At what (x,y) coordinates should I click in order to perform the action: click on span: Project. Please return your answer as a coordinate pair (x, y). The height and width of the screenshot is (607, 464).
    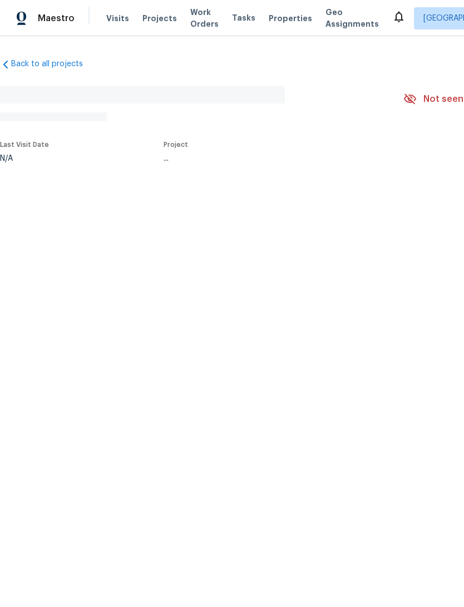
    Looking at the image, I should click on (176, 145).